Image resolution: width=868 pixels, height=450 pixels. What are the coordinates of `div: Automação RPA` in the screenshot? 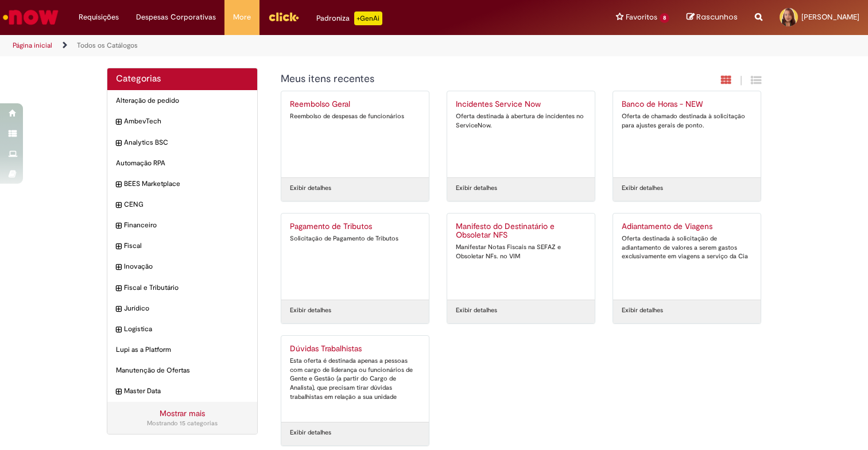 It's located at (182, 163).